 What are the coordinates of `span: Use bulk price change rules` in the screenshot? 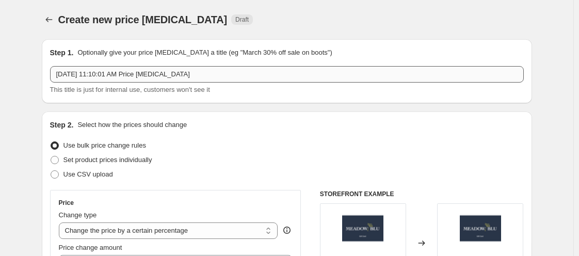 It's located at (105, 145).